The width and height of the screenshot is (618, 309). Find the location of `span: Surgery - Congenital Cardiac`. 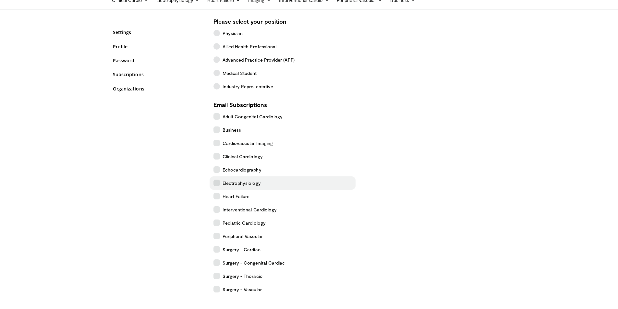

span: Surgery - Congenital Cardiac is located at coordinates (254, 263).